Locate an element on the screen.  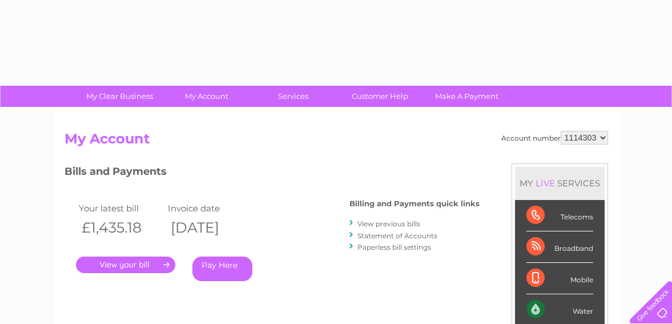
a: Paperless bill settings is located at coordinates (394, 247).